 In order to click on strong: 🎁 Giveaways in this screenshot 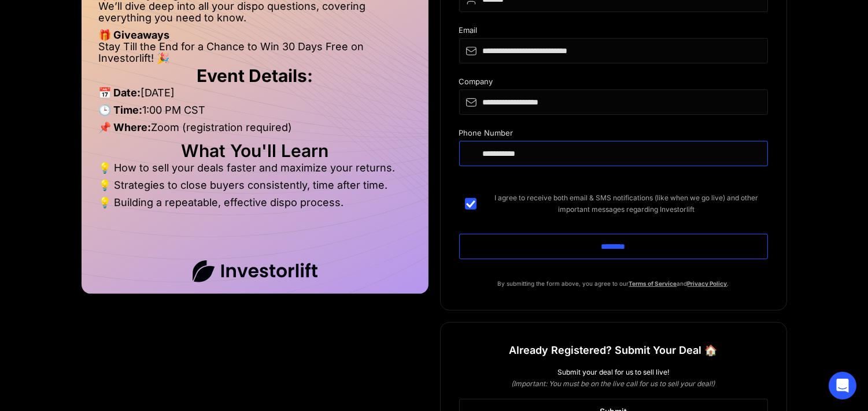, I will do `click(134, 35)`.